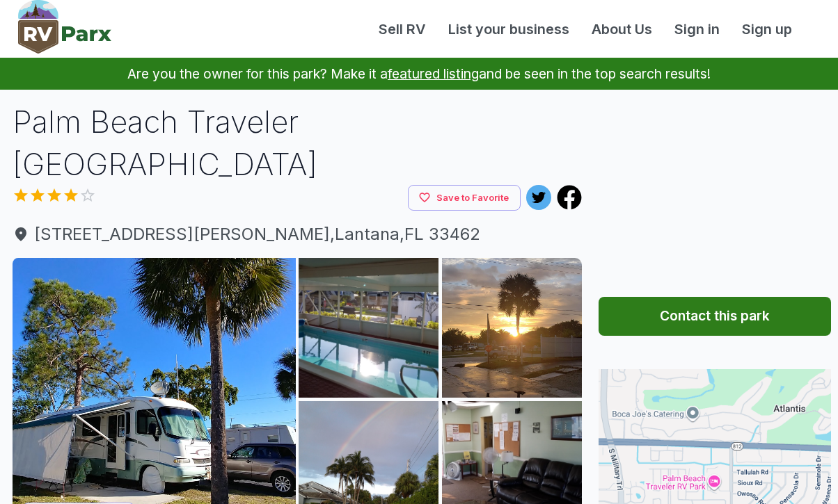 The image size is (838, 504). I want to click on a: featured listing, so click(433, 74).